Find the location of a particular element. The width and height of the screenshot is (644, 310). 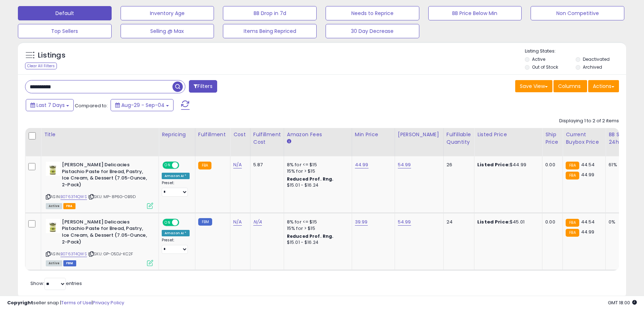

span: | SKU: MP-8P6G-OB9D is located at coordinates (111, 196).